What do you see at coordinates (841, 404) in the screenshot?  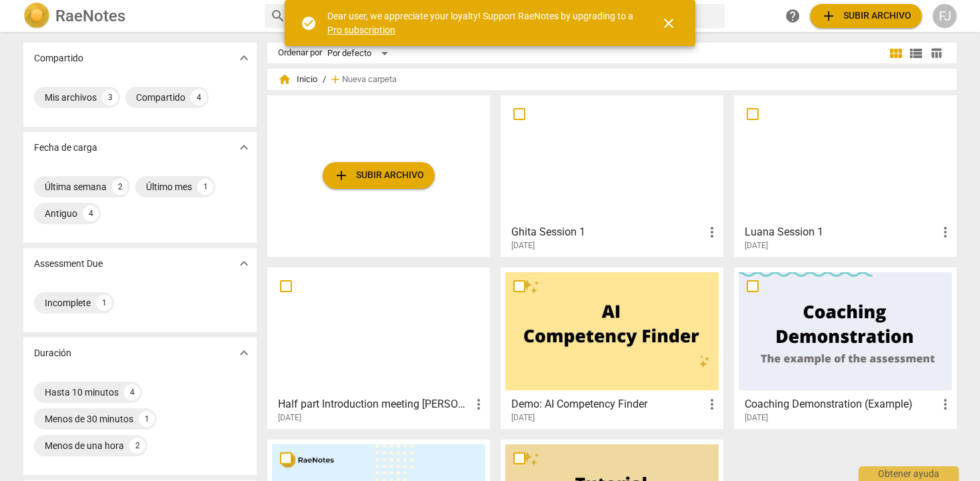 I see `h3: Coaching Demonstration (Example)` at bounding box center [841, 404].